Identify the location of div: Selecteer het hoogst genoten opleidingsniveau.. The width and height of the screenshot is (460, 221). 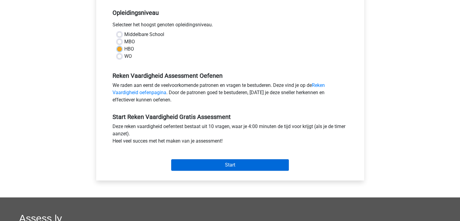
(230, 26).